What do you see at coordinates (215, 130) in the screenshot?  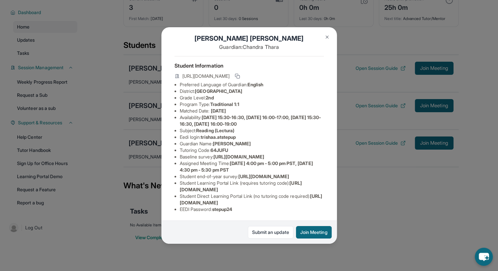 I see `span: Reading (Lectura)` at bounding box center [215, 130].